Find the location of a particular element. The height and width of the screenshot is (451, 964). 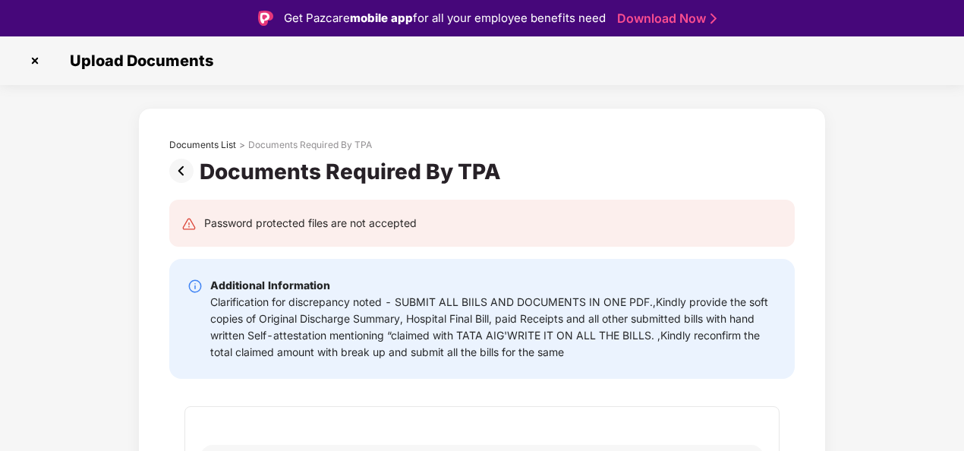

b: Additional Information is located at coordinates (270, 285).